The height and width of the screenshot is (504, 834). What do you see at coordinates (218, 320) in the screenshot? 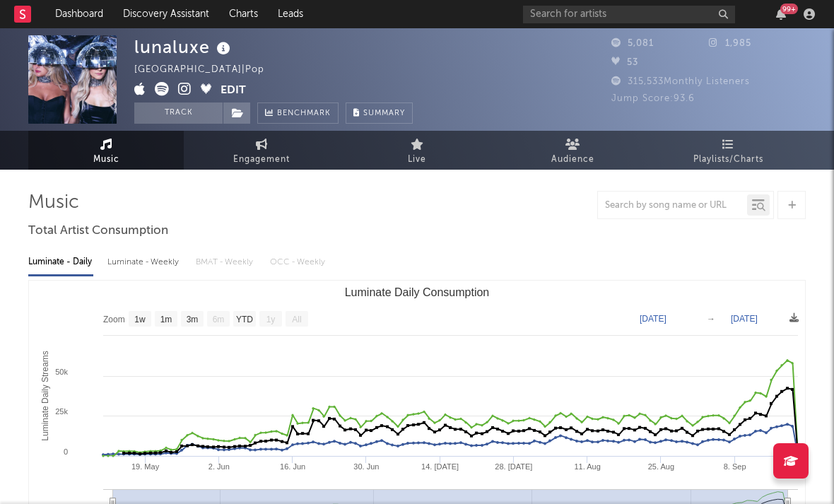
I see `text: 6m` at bounding box center [218, 320].